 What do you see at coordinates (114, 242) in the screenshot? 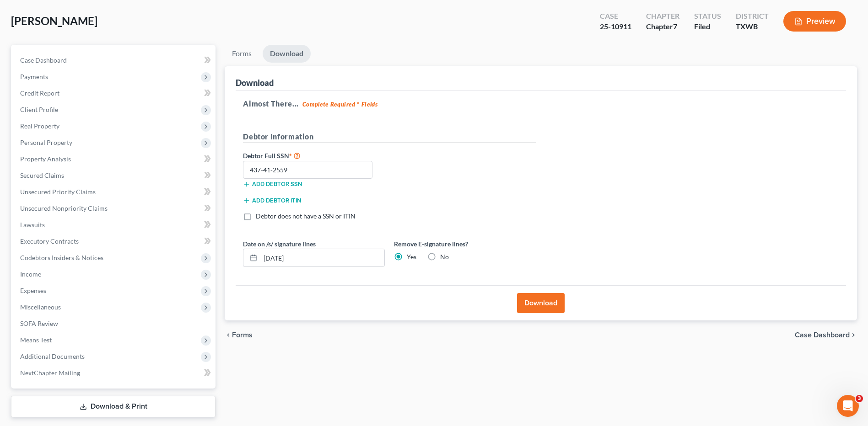
I see `a: Executory Contracts` at bounding box center [114, 242].